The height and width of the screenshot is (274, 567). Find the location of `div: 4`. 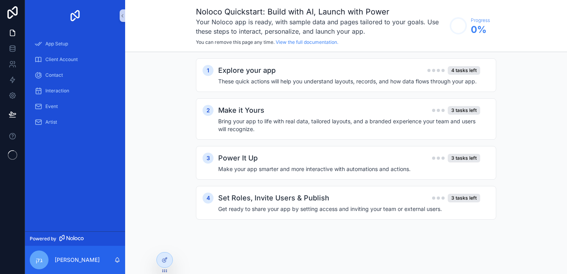

div: 4 is located at coordinates (208, 198).